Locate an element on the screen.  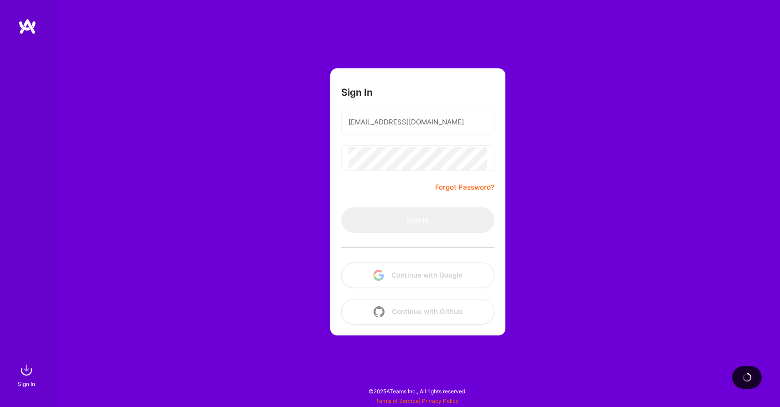
input: Email... is located at coordinates (418, 122).